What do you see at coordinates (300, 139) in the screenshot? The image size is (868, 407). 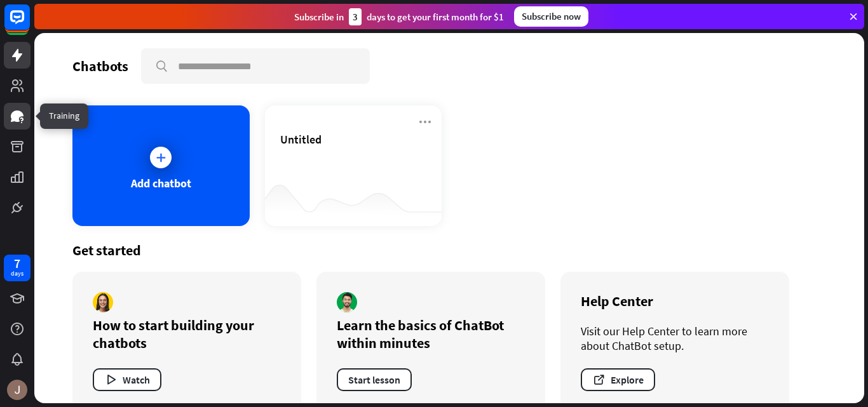 I see `span: Untitled` at bounding box center [300, 139].